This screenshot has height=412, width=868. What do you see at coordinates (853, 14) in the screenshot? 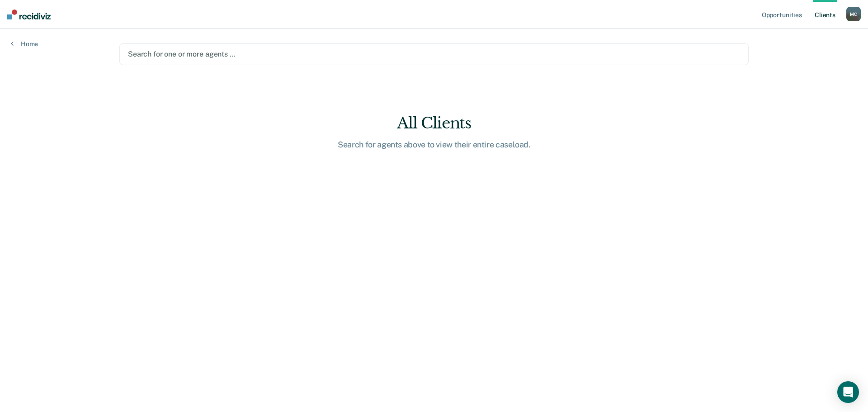
I see `div: M C` at bounding box center [853, 14].